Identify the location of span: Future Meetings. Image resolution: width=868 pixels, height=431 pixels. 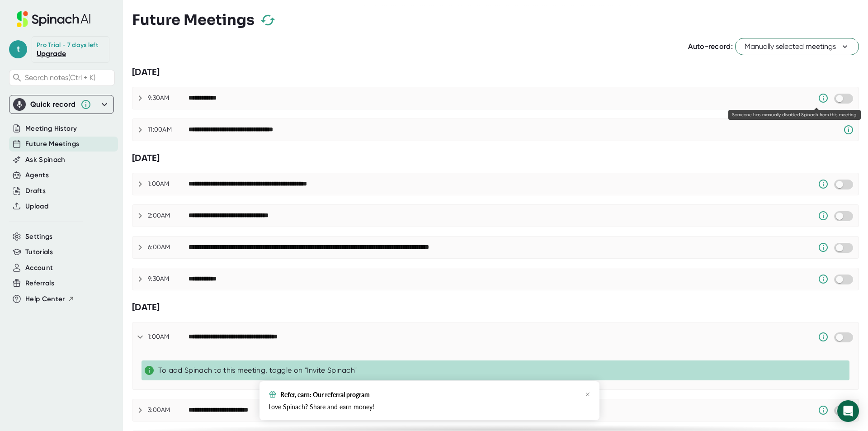
(52, 144).